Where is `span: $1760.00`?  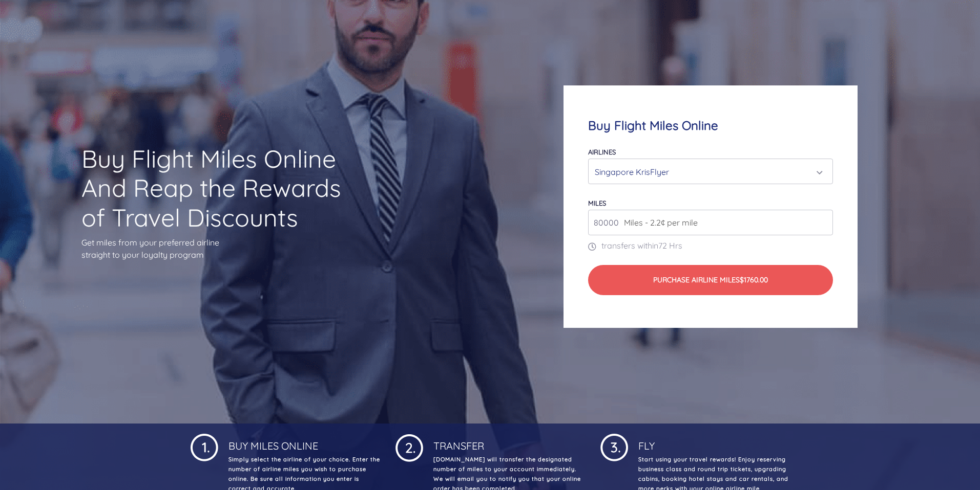
span: $1760.00 is located at coordinates (754, 280).